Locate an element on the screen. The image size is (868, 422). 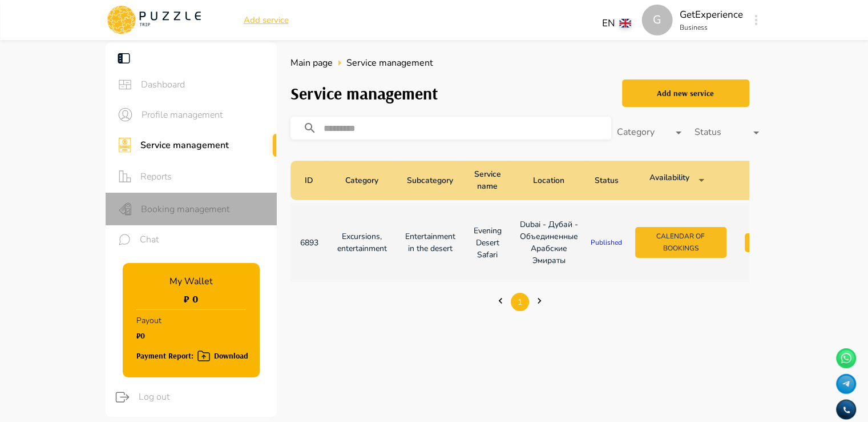
div: Payment Report: Download is located at coordinates (192, 355).